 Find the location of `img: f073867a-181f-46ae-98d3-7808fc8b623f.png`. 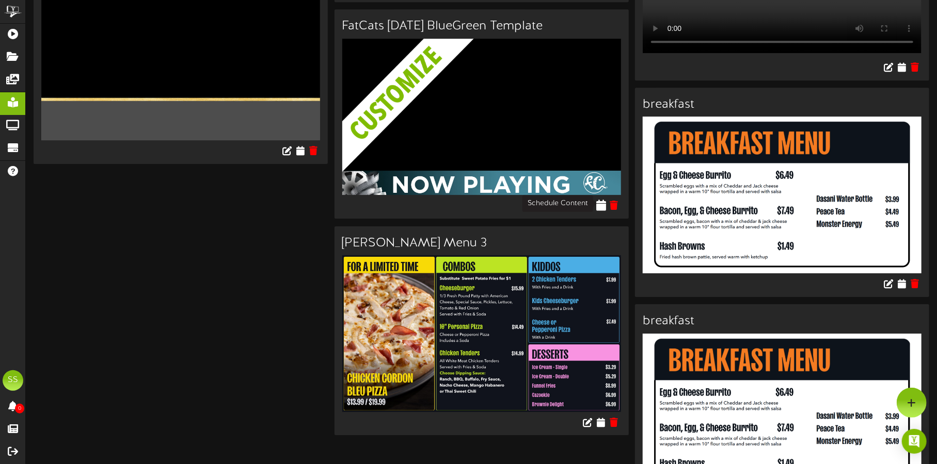

img: f073867a-181f-46ae-98d3-7808fc8b623f.png is located at coordinates (782, 195).